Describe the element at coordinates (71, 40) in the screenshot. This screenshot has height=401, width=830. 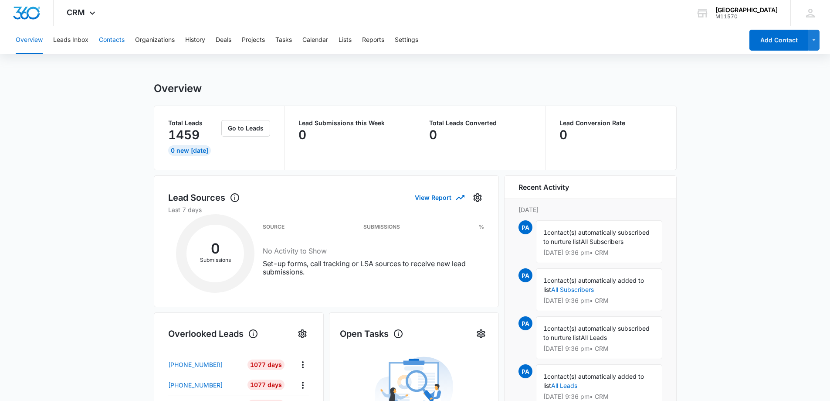
I see `button: Leads Inbox` at that location.